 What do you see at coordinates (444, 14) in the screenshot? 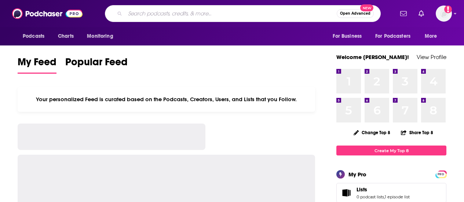
I see `button: Show profile menu` at bounding box center [444, 14].